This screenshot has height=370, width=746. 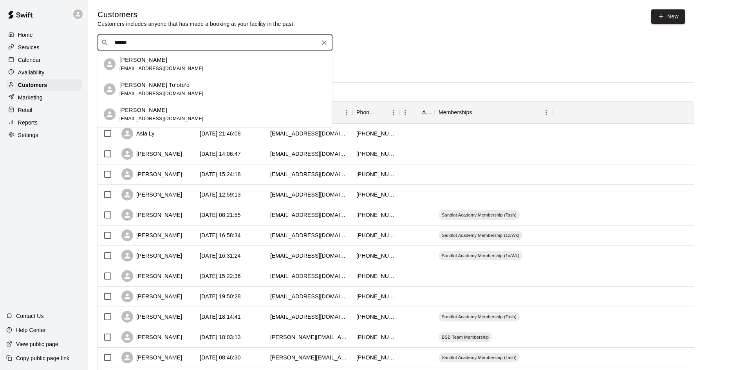 I want to click on p: Copy public page link, so click(x=43, y=358).